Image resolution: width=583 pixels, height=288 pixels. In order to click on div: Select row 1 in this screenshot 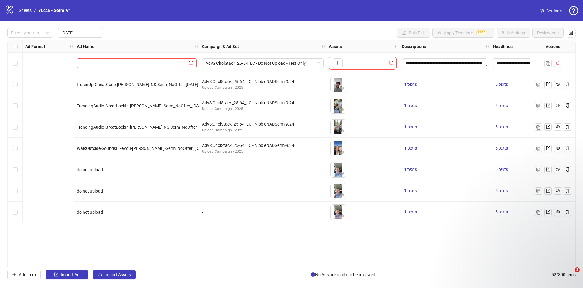, I will do `click(15, 63)`.